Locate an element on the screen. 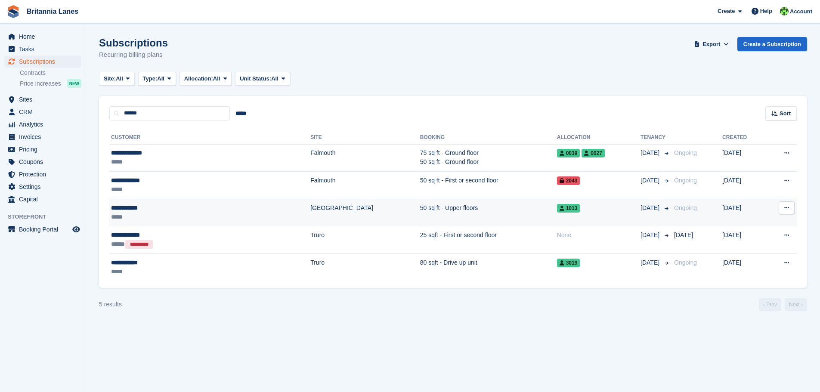  p: Recurring billing plans is located at coordinates (133, 55).